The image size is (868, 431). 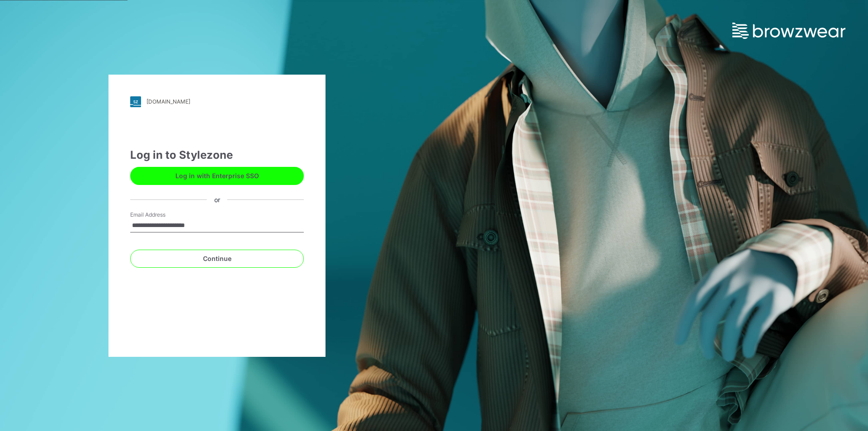 I want to click on img: stylezone-logo.562084cfcfab977791bfbf7441f1a819.svg, so click(x=136, y=102).